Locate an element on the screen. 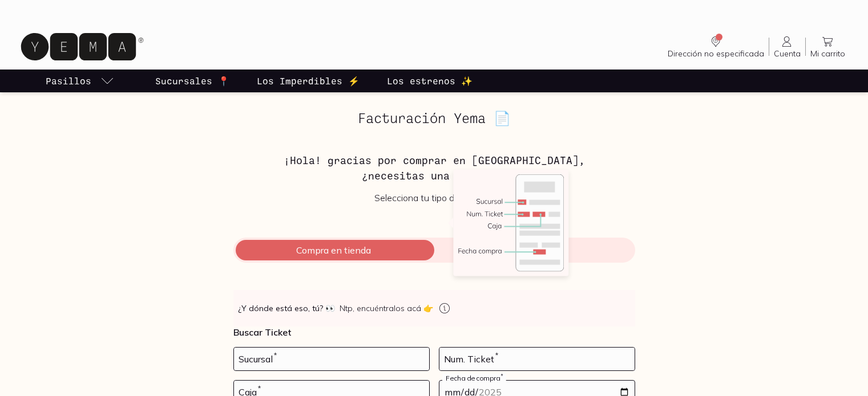 The image size is (868, 396). span: Ntp, encuéntralos acá 👉 is located at coordinates (386, 308).